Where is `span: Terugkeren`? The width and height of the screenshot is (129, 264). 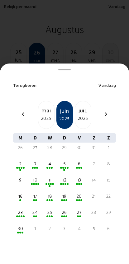
span: Terugkeren is located at coordinates (25, 85).